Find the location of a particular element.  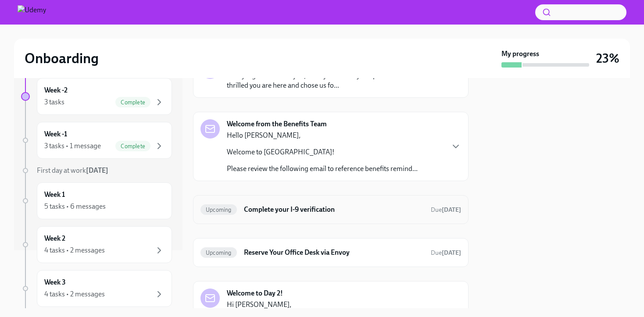

div: 5 tasks • 6 messages is located at coordinates (75, 207).